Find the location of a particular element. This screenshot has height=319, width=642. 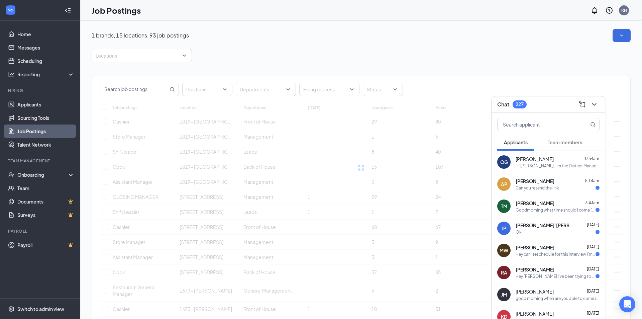

div: JM is located at coordinates (504, 294).